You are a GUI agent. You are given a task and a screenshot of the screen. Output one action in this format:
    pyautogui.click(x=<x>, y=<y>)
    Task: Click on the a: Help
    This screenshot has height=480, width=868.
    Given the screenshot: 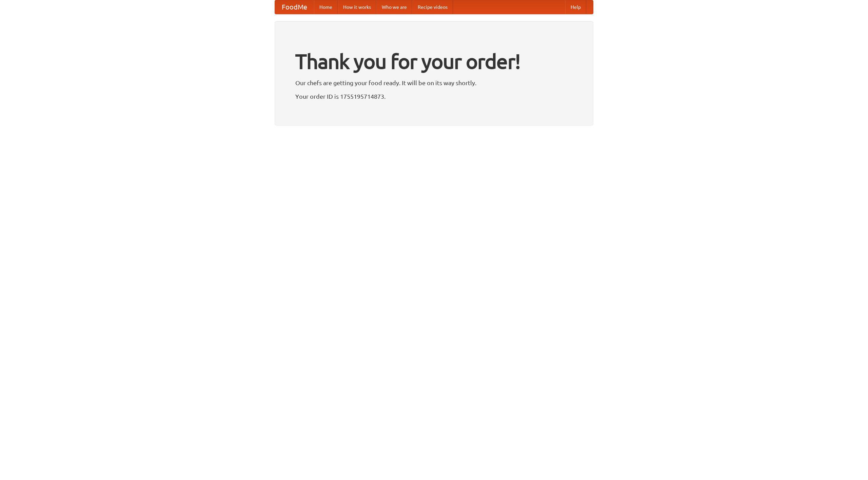 What is the action you would take?
    pyautogui.click(x=576, y=7)
    